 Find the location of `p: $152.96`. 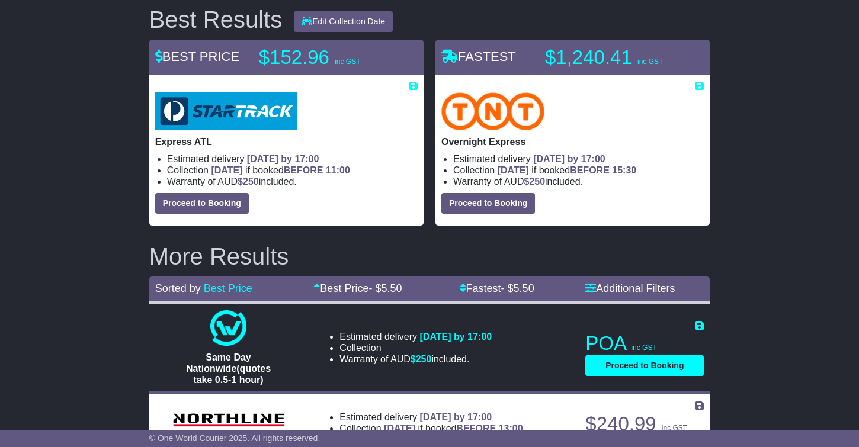

p: $152.96 is located at coordinates (333, 57).